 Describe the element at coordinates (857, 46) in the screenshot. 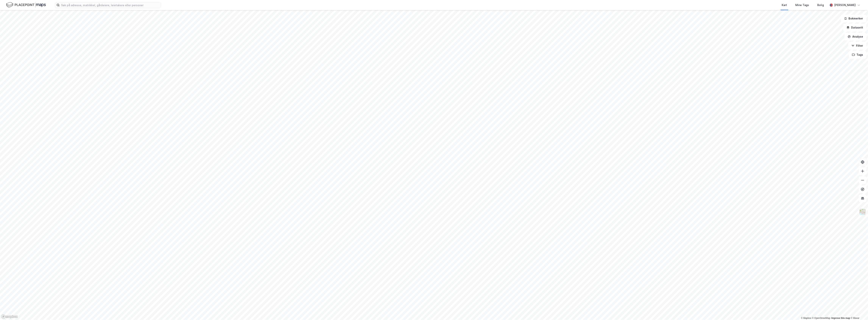

I see `button: Filter` at that location.